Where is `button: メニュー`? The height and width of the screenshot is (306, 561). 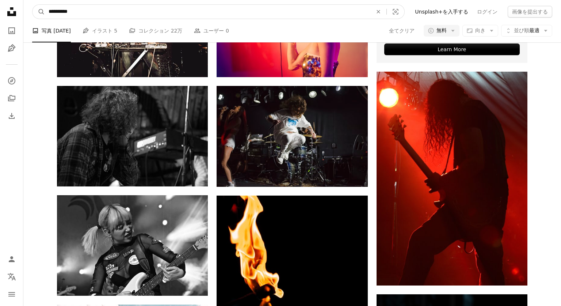
button: メニュー is located at coordinates (12, 294).